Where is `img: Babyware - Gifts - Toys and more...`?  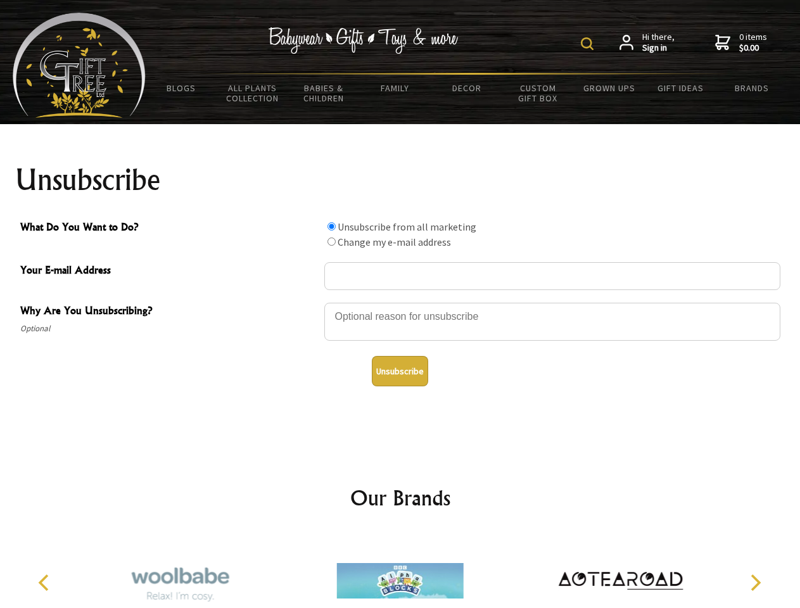
img: Babyware - Gifts - Toys and more... is located at coordinates (79, 65).